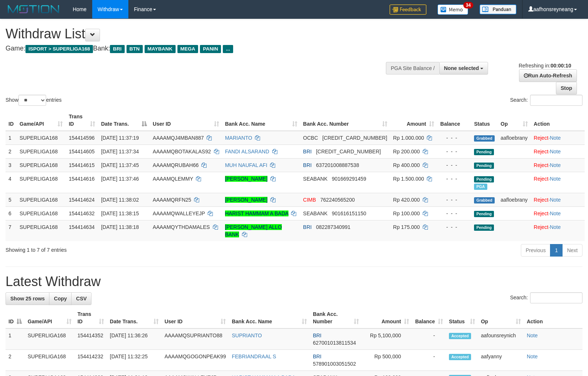 The width and height of the screenshot is (588, 376). I want to click on td: 4, so click(11, 182).